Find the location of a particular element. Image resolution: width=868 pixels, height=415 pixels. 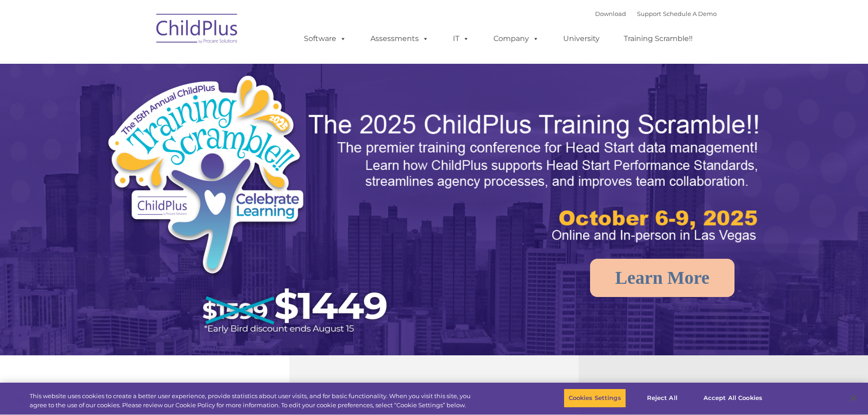

a: Company is located at coordinates (516, 39).